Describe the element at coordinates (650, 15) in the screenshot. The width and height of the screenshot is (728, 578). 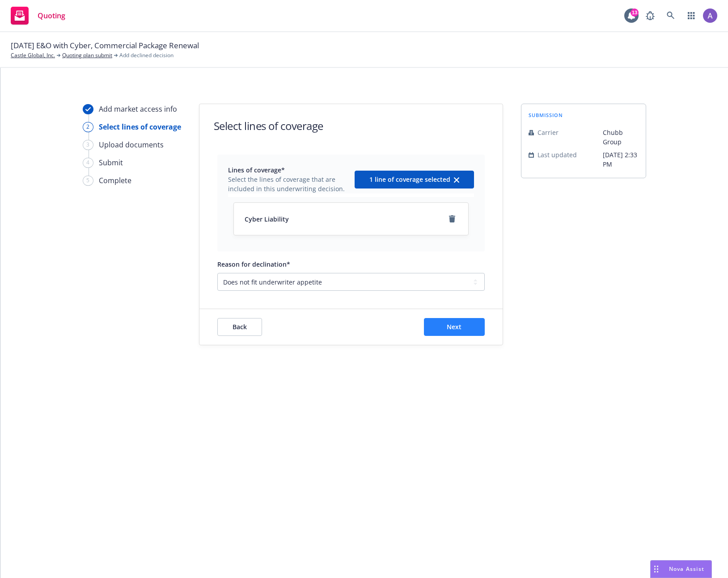
I see `a: Report a Bug` at that location.